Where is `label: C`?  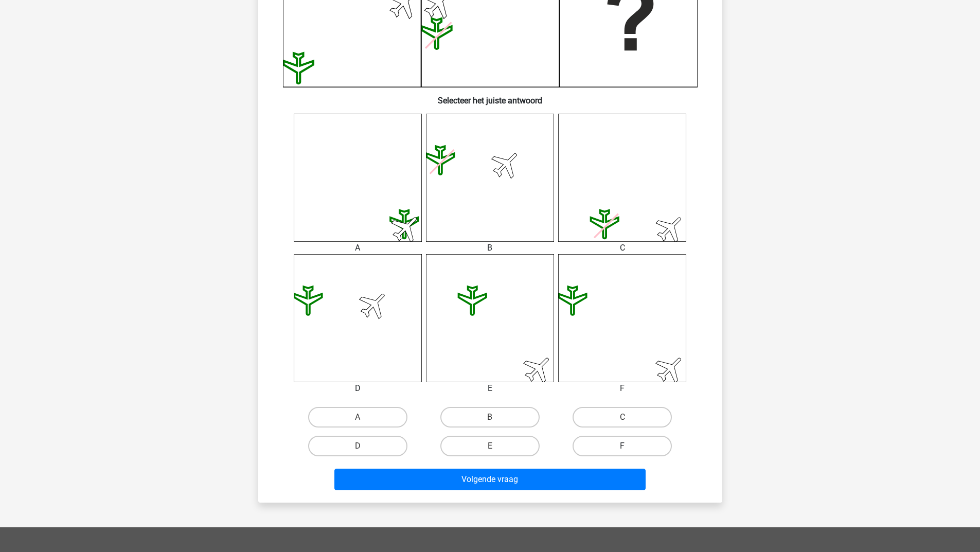 label: C is located at coordinates (622, 418).